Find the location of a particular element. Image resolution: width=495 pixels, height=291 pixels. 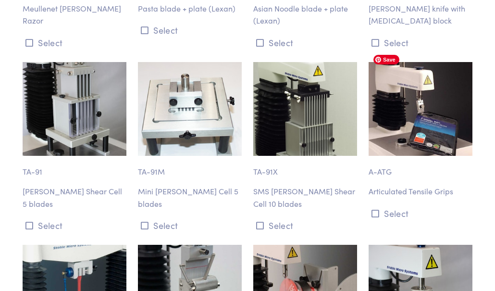

p: Asian Noodle blade + plate (Lexan) is located at coordinates (305, 14).